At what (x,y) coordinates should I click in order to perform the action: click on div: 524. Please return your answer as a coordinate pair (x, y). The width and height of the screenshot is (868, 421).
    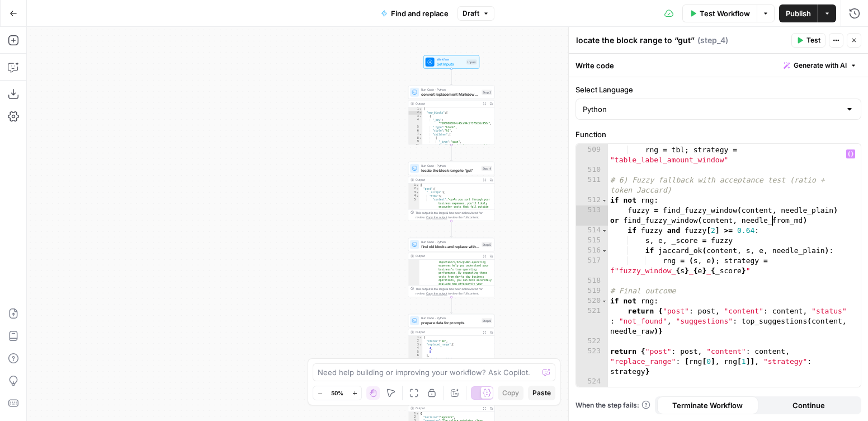
    Looking at the image, I should click on (592, 382).